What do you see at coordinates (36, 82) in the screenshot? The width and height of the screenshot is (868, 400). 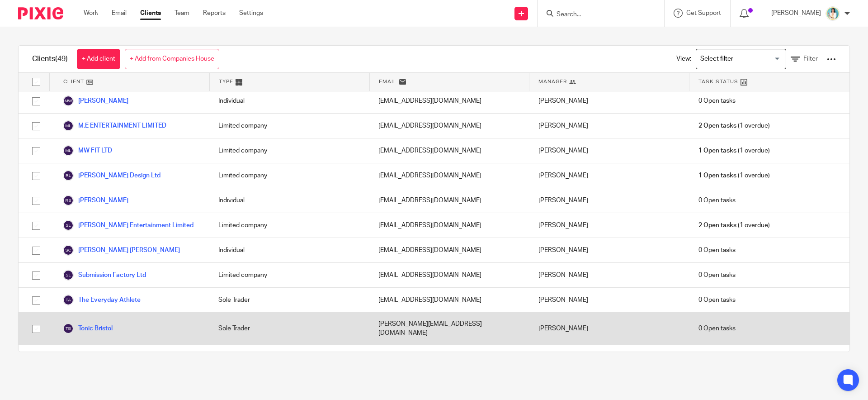 I see `input: Select all` at bounding box center [36, 82].